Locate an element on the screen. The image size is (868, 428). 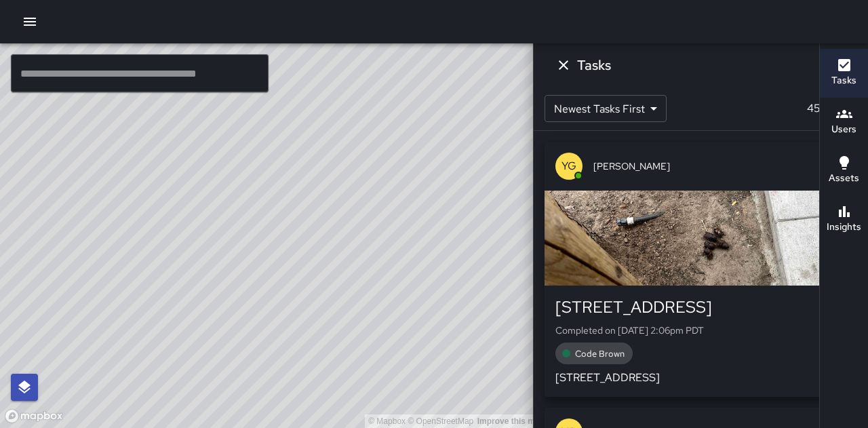
span: Code Brown is located at coordinates (600, 353).